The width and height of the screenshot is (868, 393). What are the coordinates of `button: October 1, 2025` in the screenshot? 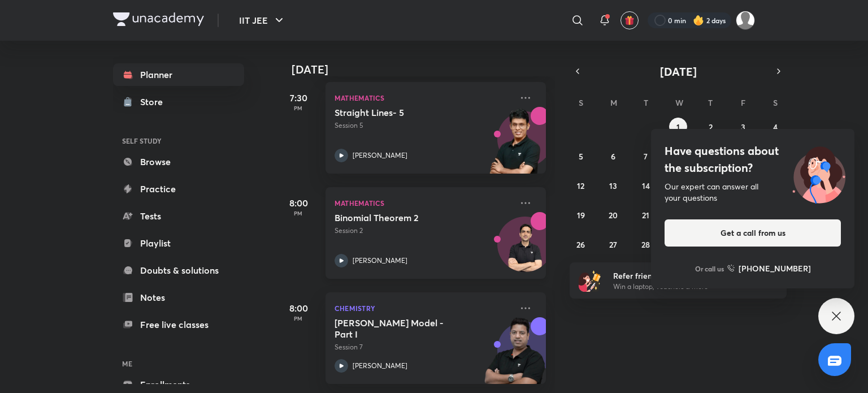 It's located at (678, 127).